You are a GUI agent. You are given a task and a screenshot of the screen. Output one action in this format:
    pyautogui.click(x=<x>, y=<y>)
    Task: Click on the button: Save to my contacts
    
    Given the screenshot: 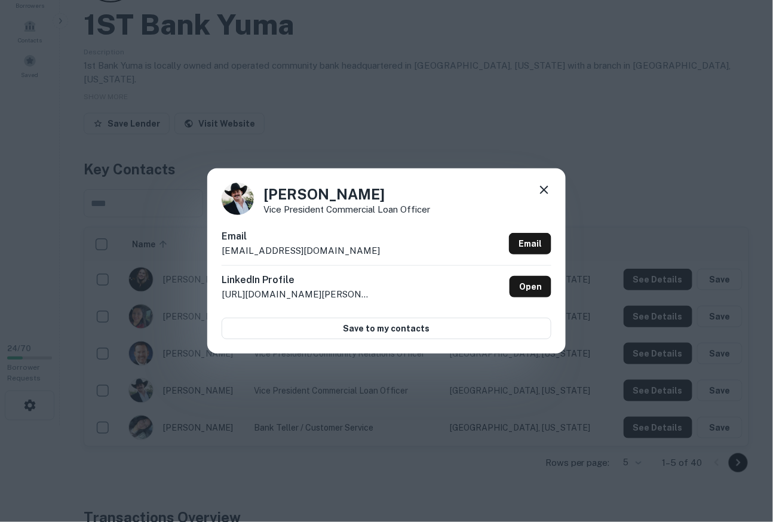 What is the action you would take?
    pyautogui.click(x=386, y=328)
    